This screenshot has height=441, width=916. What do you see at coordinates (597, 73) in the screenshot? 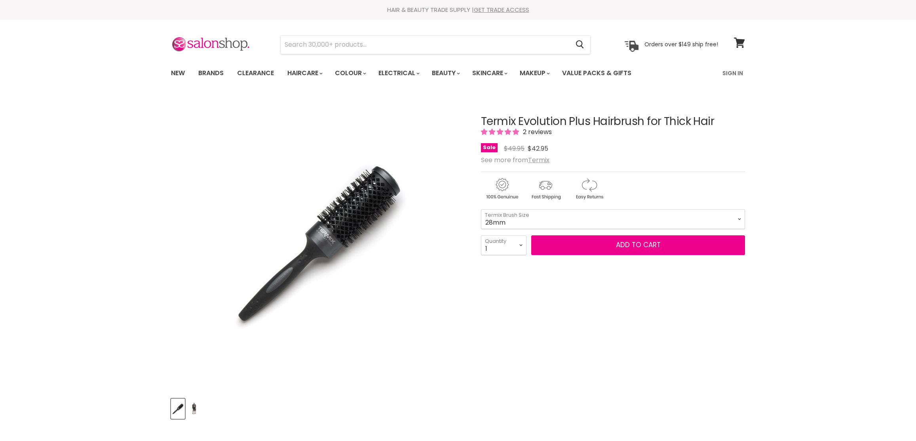
I see `a: Value Packs & Gifts` at bounding box center [597, 73].